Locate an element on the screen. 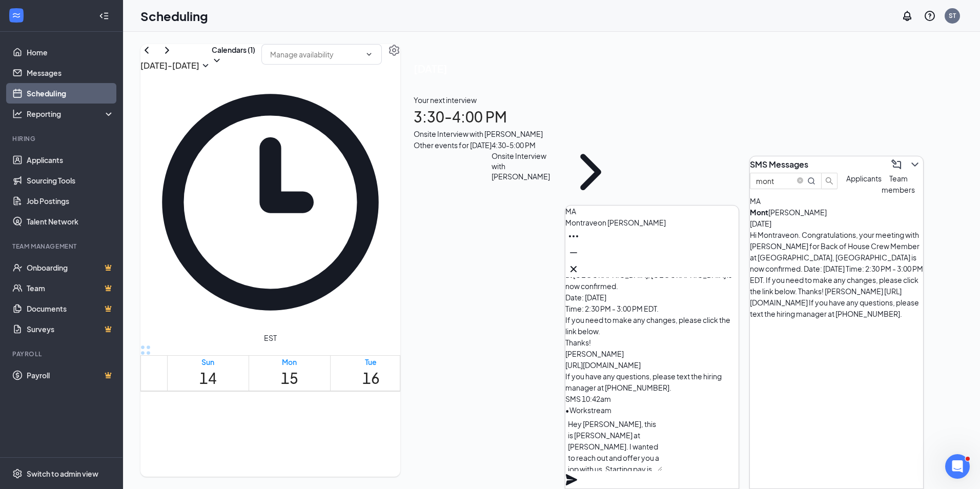 This screenshot has width=980, height=489. svg: WorkstreamLogo is located at coordinates (17, 15).